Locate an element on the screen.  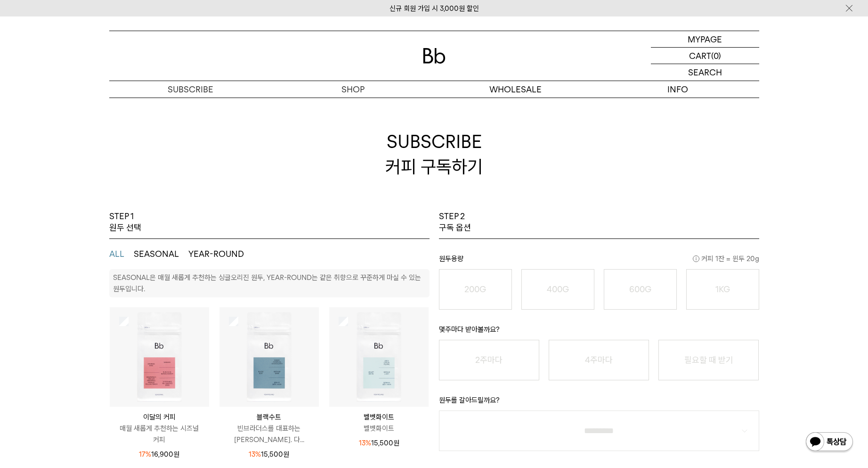
p: 16,900 is located at coordinates (159, 455).